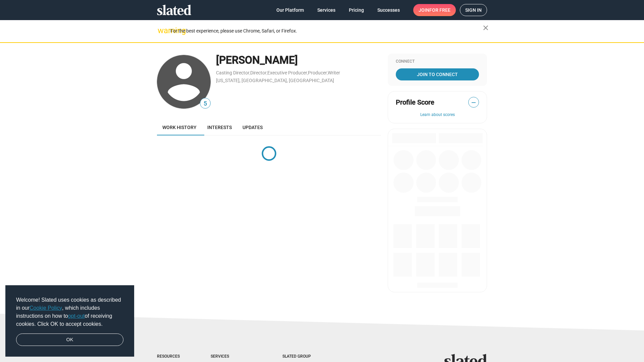 The image size is (644, 362). I want to click on a: Writer, so click(334, 73).